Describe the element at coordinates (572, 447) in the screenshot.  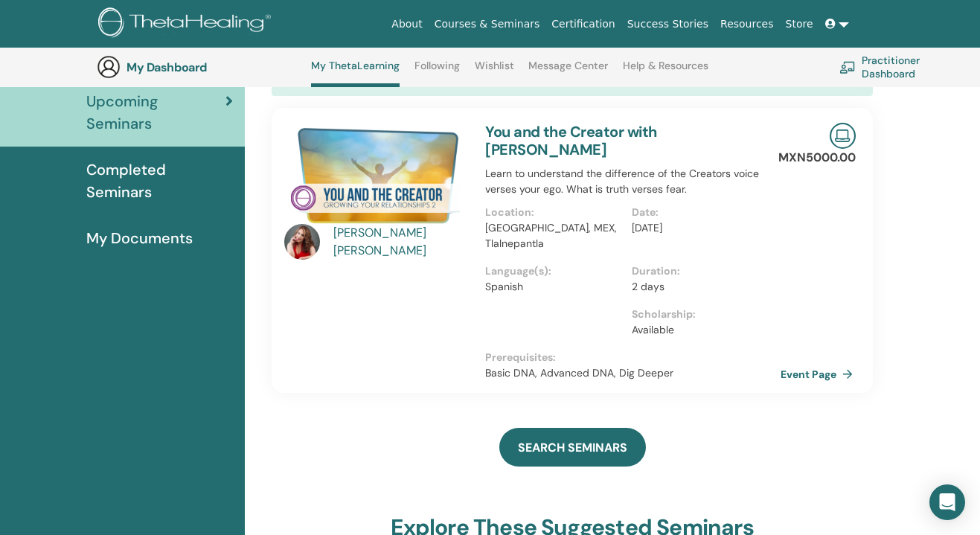
I see `span: SEARCH SEMINARS` at that location.